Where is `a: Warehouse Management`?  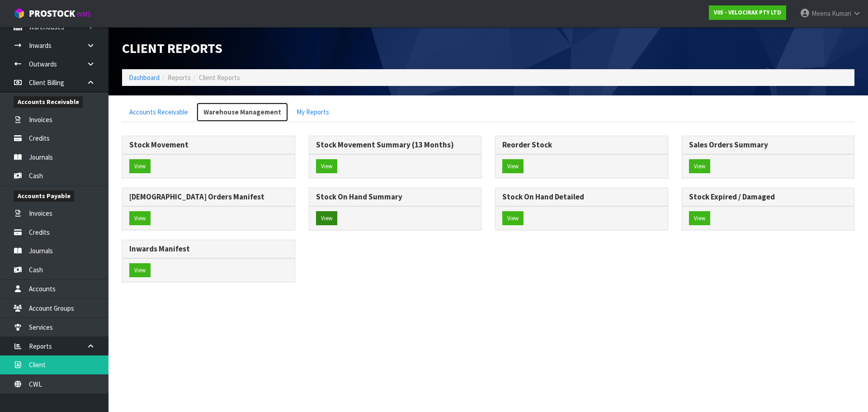
a: Warehouse Management is located at coordinates (242, 112).